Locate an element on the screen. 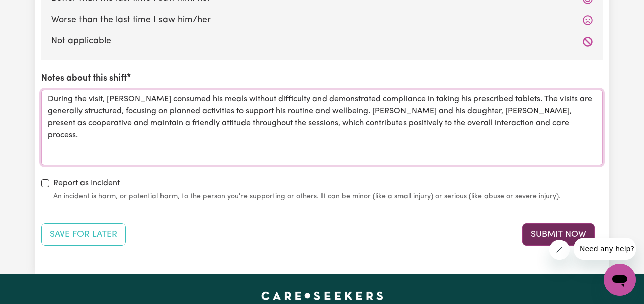 Image resolution: width=644 pixels, height=304 pixels. a: Careseekers home page is located at coordinates (322, 296).